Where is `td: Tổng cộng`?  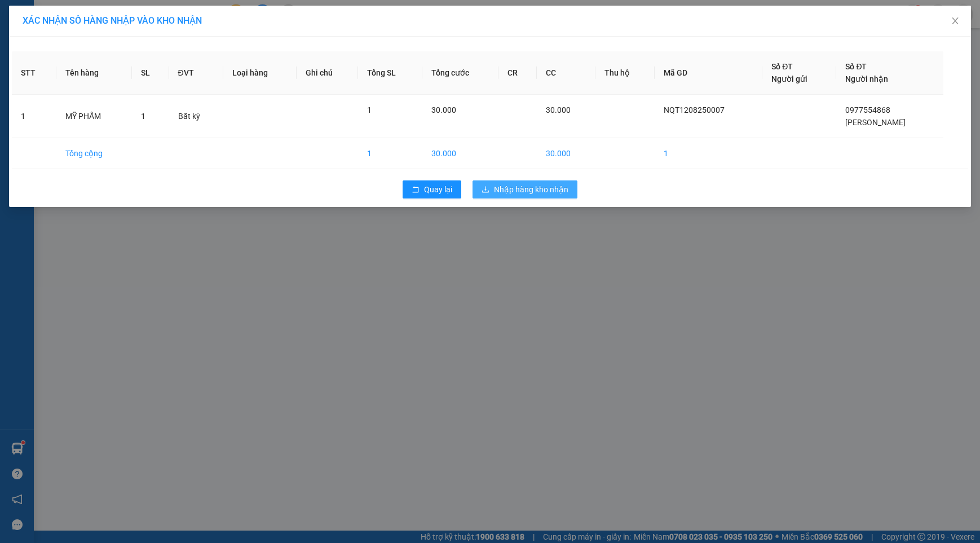 td: Tổng cộng is located at coordinates (94, 154).